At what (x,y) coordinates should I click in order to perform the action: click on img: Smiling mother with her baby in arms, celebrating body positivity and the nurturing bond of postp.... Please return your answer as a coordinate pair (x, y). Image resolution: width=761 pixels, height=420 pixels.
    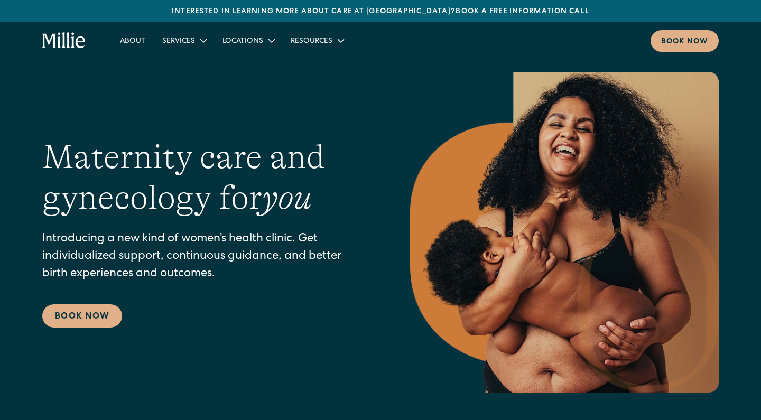
    Looking at the image, I should click on (565, 232).